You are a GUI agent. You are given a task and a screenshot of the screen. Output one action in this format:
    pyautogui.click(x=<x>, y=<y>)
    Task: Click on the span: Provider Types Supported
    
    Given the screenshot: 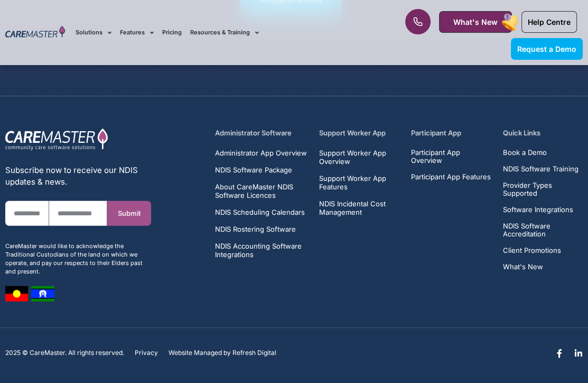 What is the action you would take?
    pyautogui.click(x=543, y=189)
    